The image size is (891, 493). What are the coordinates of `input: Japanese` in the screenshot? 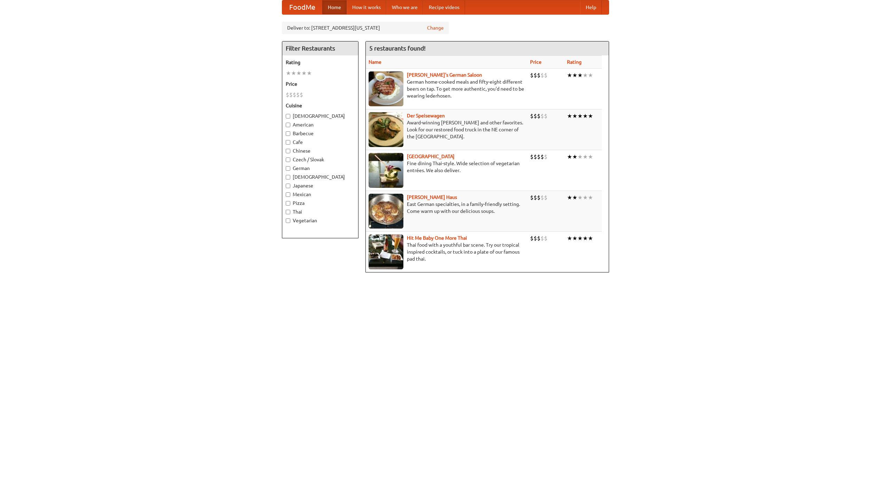 It's located at (288, 186).